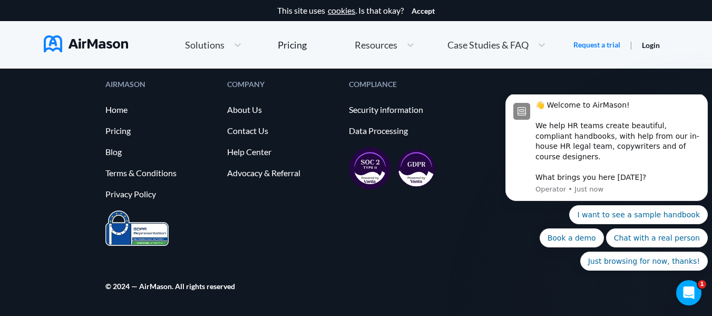  Describe the element at coordinates (21, 17) in the screenshot. I see `img: Profile image for Operator` at that location.